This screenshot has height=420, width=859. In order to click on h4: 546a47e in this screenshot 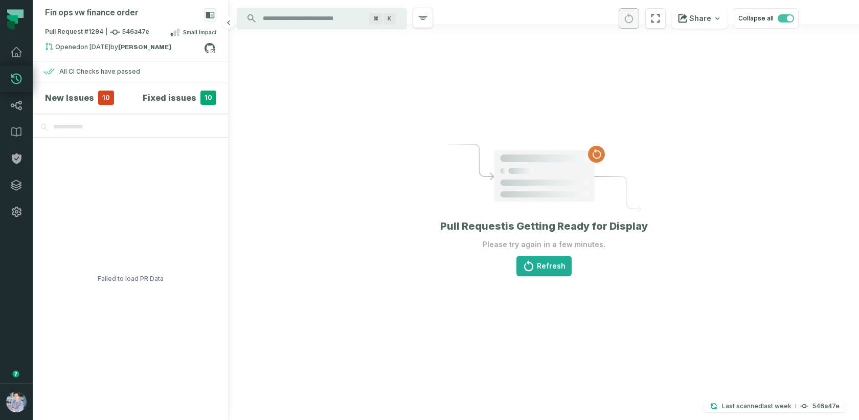, I will do `click(826, 406)`.